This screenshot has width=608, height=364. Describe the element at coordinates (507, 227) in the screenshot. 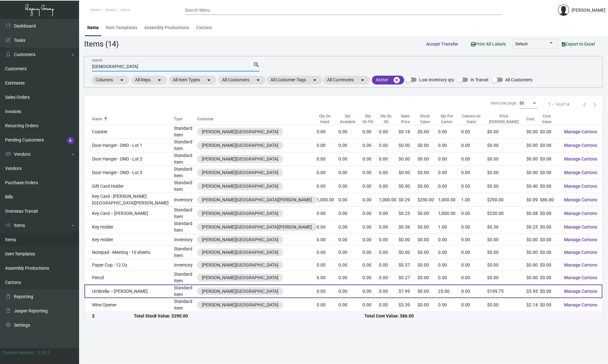

I see `td: $0.36` at that location.